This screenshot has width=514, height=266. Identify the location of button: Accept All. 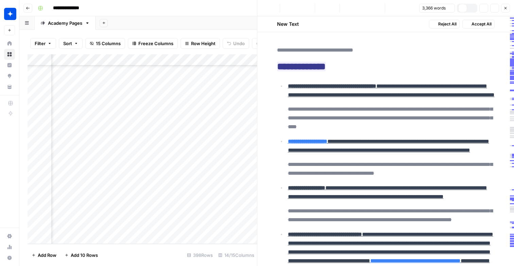
(478, 24).